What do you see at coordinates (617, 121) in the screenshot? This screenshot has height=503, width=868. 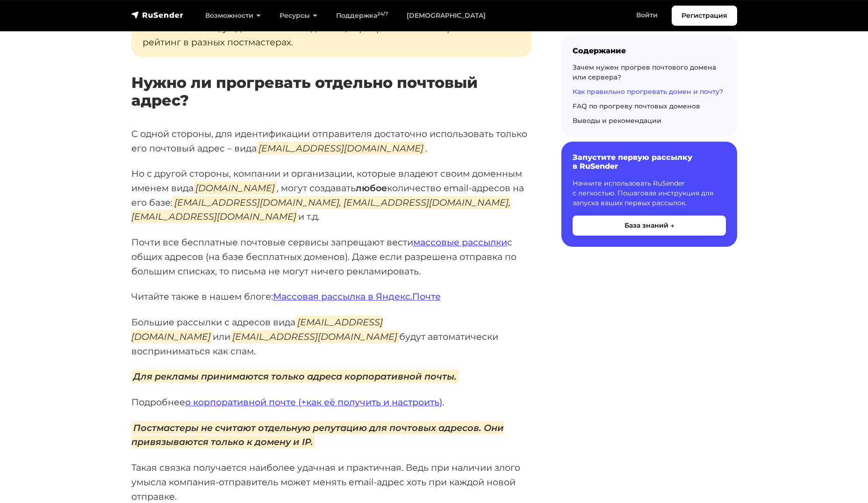 I see `a: Выводы и рекомендации` at bounding box center [617, 121].